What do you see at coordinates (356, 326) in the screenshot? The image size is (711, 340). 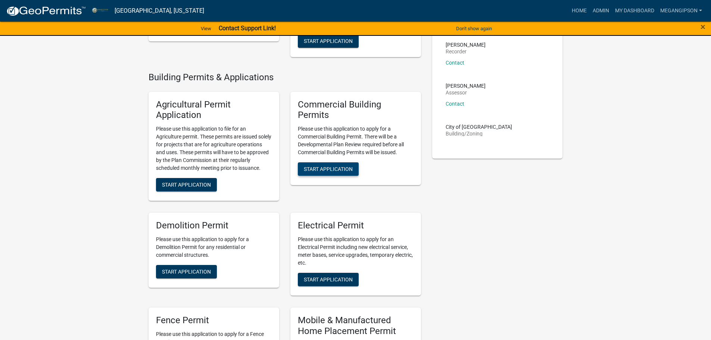 I see `h5: Mobile & Manufactured Home Placement Permit` at bounding box center [356, 326].